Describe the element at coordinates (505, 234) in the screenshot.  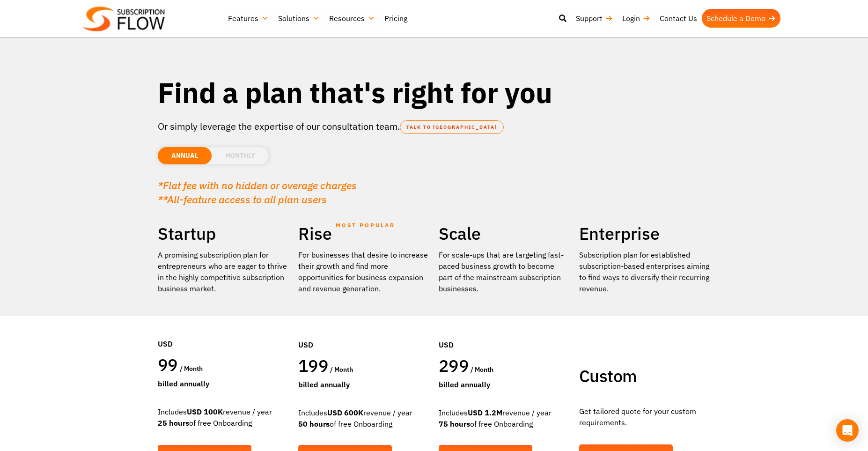
I see `h2: Scale` at that location.